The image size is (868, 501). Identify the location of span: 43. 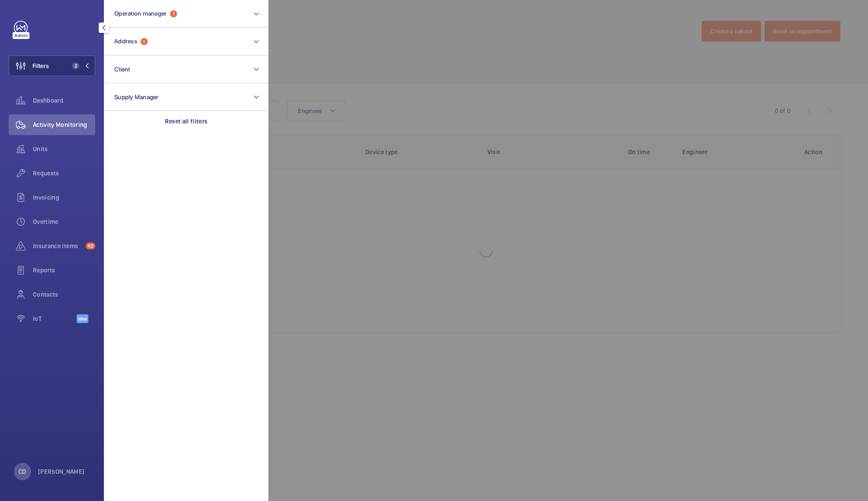
(90, 246).